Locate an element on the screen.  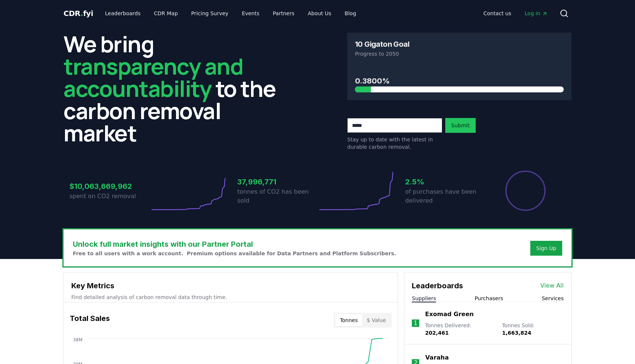
p: tonnes of CO2 has been sold is located at coordinates (277, 196).